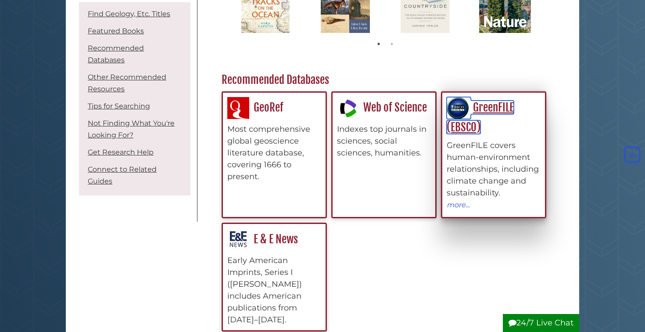 The height and width of the screenshot is (332, 645). What do you see at coordinates (121, 152) in the screenshot?
I see `a: Get Research Help` at bounding box center [121, 152].